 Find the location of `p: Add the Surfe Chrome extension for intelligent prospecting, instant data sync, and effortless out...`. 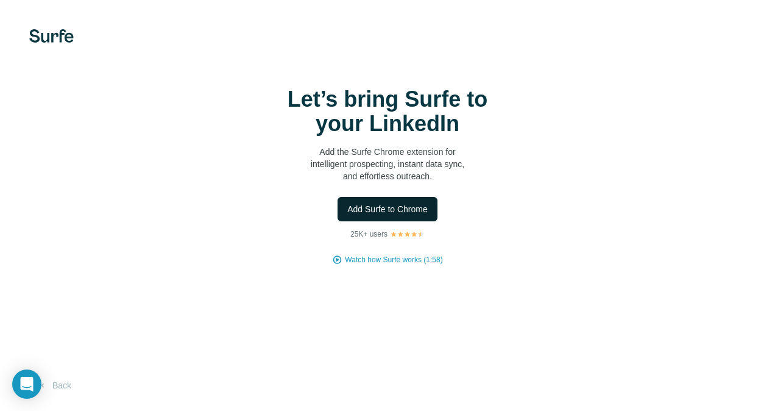

p: Add the Surfe Chrome extension for intelligent prospecting, instant data sync, and effortless out... is located at coordinates (388, 164).